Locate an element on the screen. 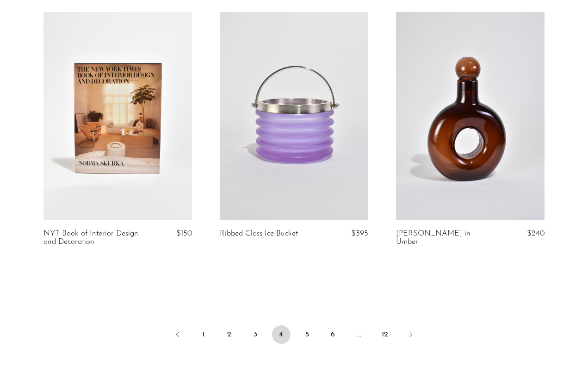 This screenshot has height=379, width=588. a: 6 is located at coordinates (333, 335).